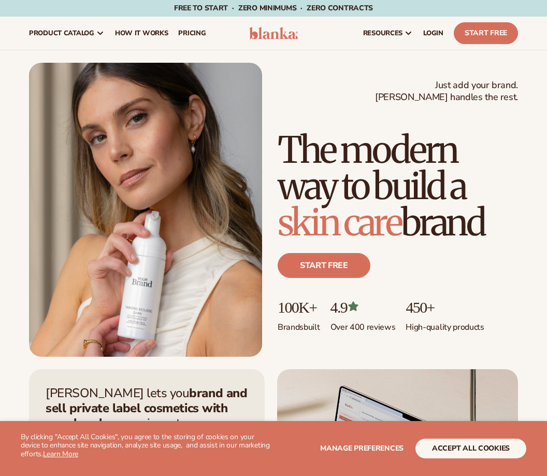 The image size is (547, 476). Describe the element at coordinates (192, 33) in the screenshot. I see `a: pricing` at that location.